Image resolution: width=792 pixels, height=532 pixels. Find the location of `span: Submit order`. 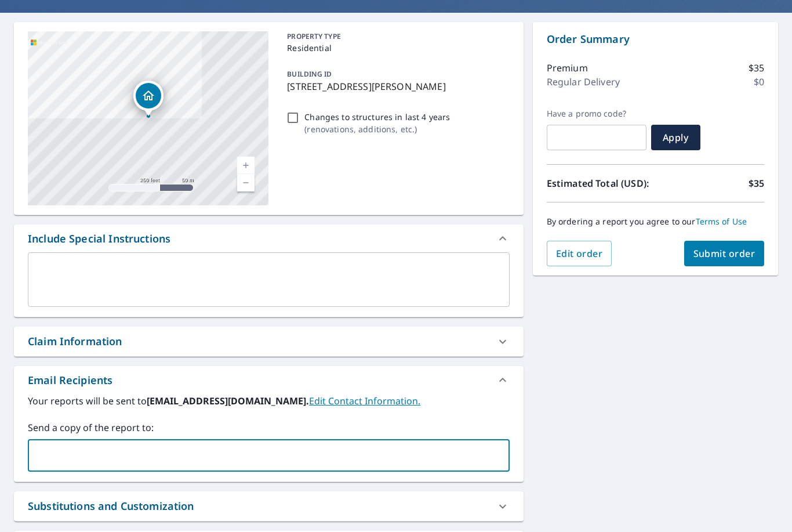

span: Submit order is located at coordinates (724, 254).